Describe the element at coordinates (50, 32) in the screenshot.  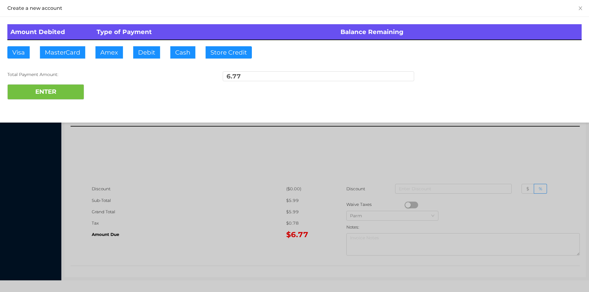
I see `th: Amount Debited` at that location.